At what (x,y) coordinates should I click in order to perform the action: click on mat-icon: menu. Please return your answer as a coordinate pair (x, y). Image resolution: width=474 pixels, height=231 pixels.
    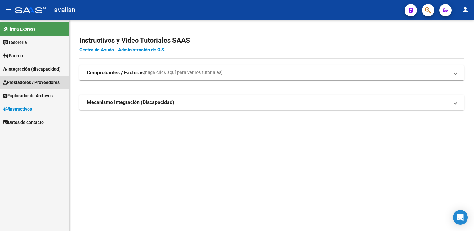
    Looking at the image, I should click on (9, 10).